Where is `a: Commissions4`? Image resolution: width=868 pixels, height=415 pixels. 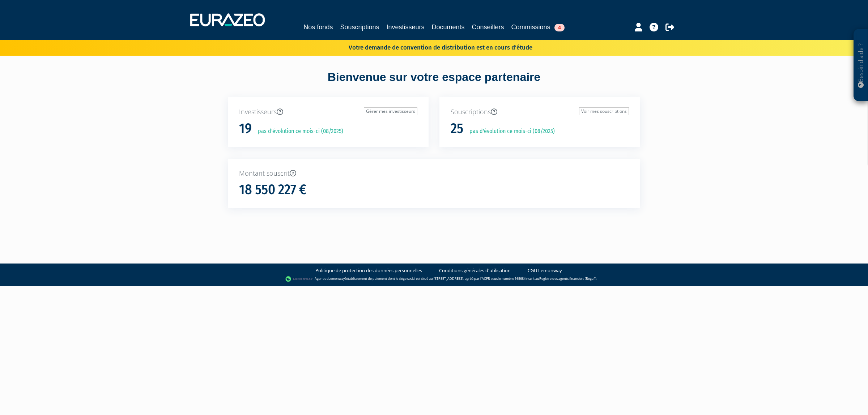
a: Commissions4 is located at coordinates (538, 27).